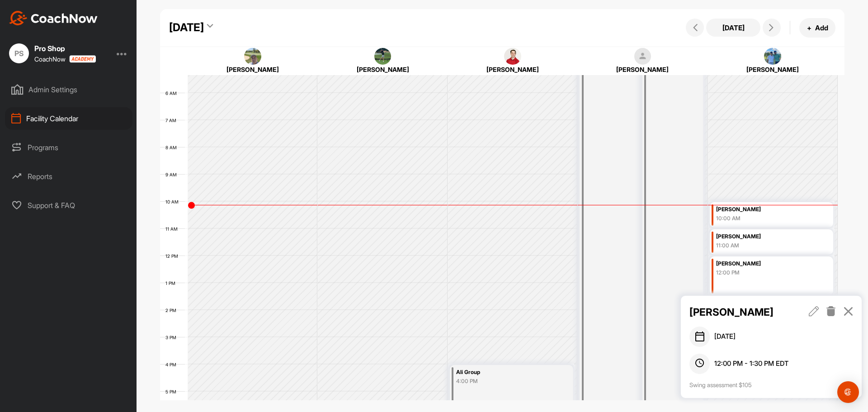 Image resolution: width=868 pixels, height=412 pixels. I want to click on div: Pro Shop, so click(65, 49).